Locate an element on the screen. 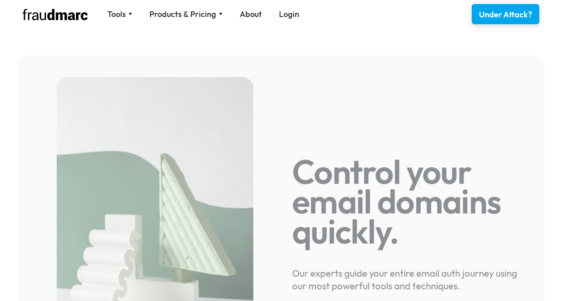 The image size is (562, 301). a: Under Attack? is located at coordinates (505, 14).